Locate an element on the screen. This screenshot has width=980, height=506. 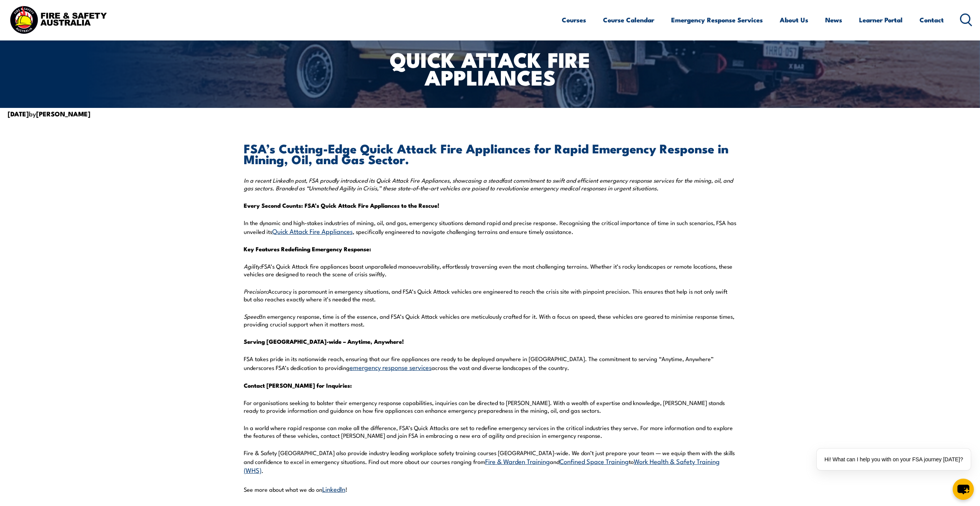
span: by is located at coordinates (49, 113).